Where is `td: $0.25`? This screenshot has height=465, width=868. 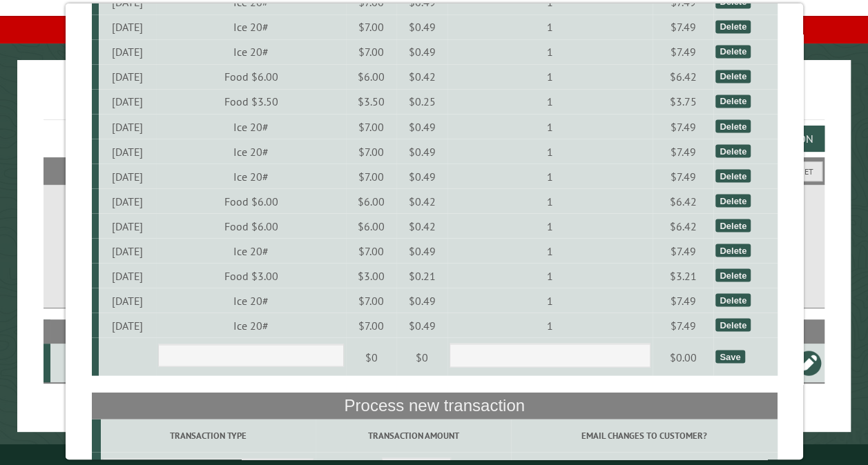 td: $0.25 is located at coordinates (421, 101).